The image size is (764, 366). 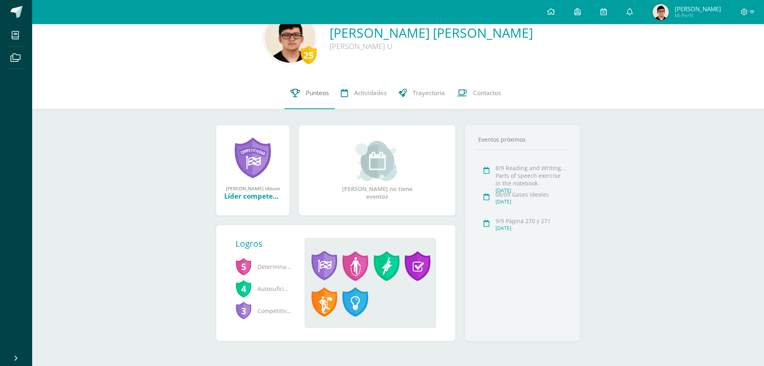 I want to click on span: Punteos, so click(x=317, y=93).